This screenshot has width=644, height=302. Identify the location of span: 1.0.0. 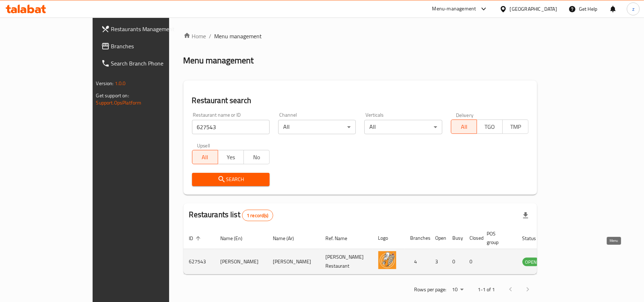
(120, 83).